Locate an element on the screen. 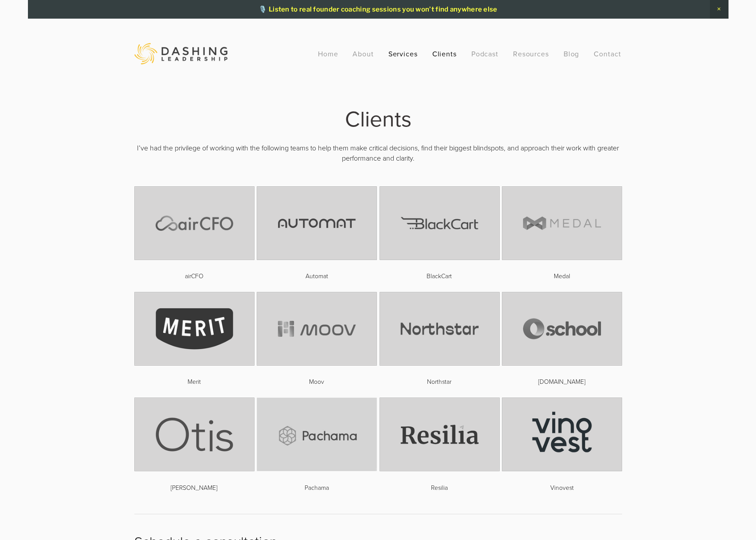 Image resolution: width=756 pixels, height=540 pixels. h1: Clients is located at coordinates (378, 118).